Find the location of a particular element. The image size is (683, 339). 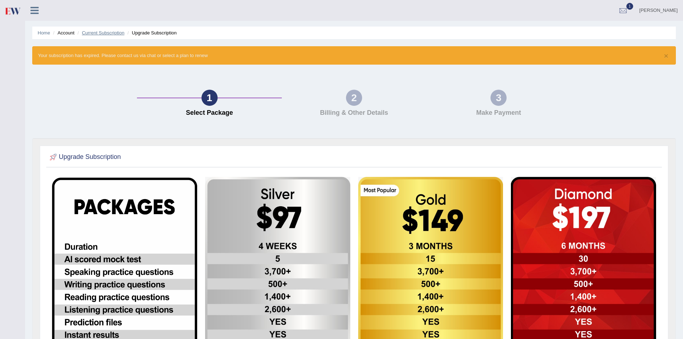

div: 3 is located at coordinates (499, 98).